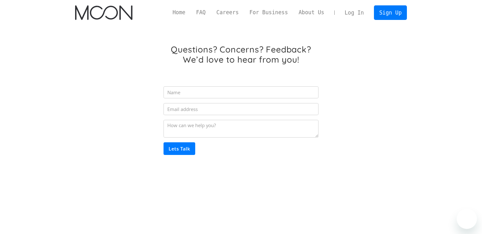 The height and width of the screenshot is (234, 482). What do you see at coordinates (354, 13) in the screenshot?
I see `a: Log In` at bounding box center [354, 13].